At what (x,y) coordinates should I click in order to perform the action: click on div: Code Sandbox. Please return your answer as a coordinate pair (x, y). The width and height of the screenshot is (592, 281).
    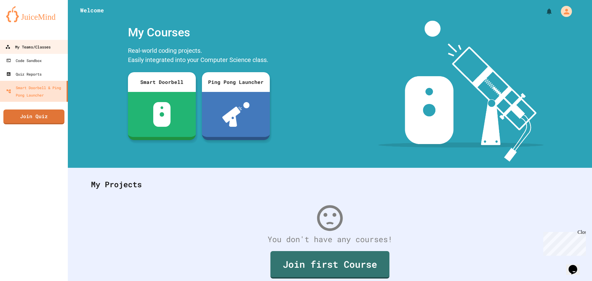
    Looking at the image, I should click on (24, 60).